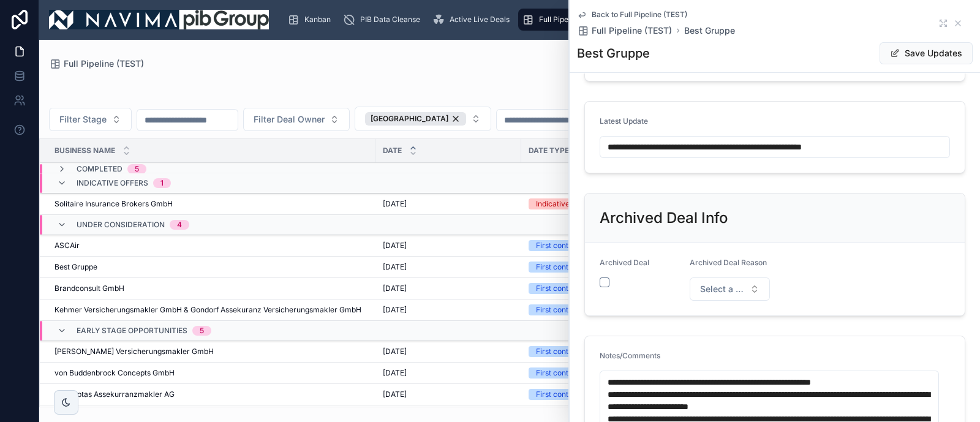  I want to click on span: Conzeptas Assekurranzmakler AG, so click(115, 394).